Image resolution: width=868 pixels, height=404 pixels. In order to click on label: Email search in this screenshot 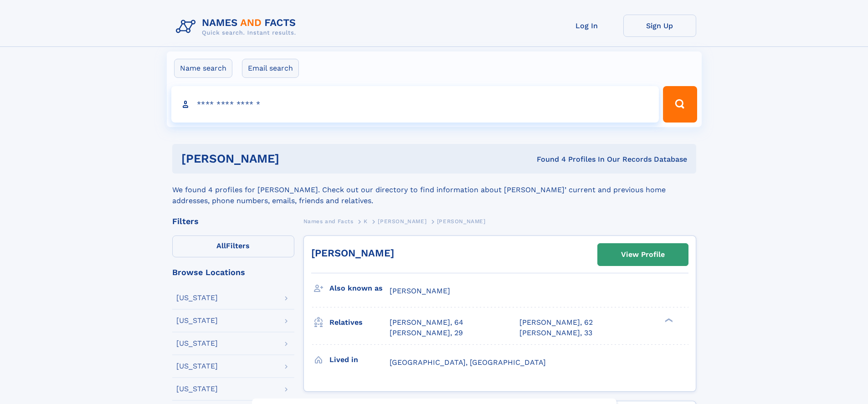, I will do `click(270, 68)`.